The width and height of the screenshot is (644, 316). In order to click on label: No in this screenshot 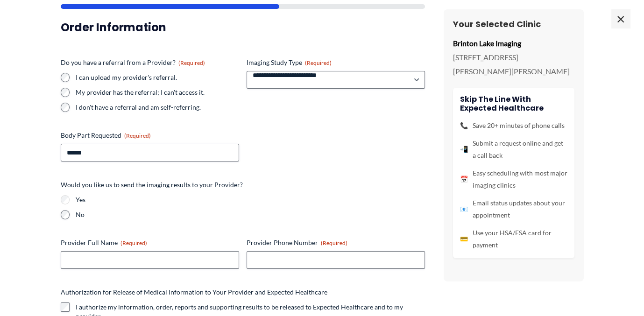, I will do `click(250, 215)`.